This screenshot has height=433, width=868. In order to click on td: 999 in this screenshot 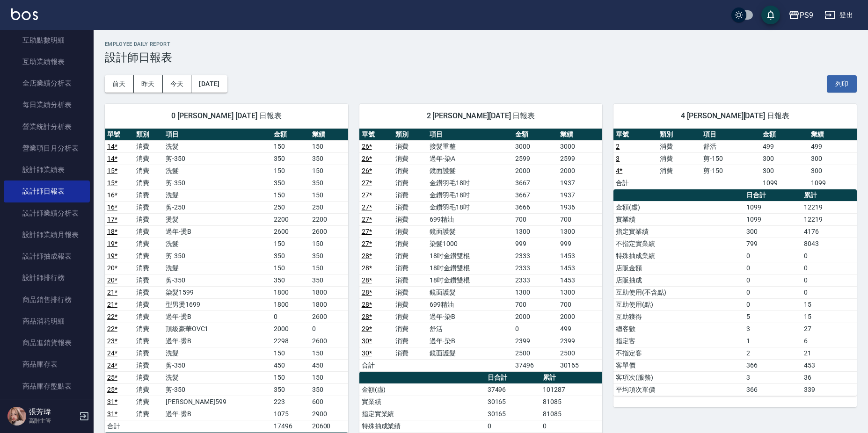, I will do `click(580, 243)`.